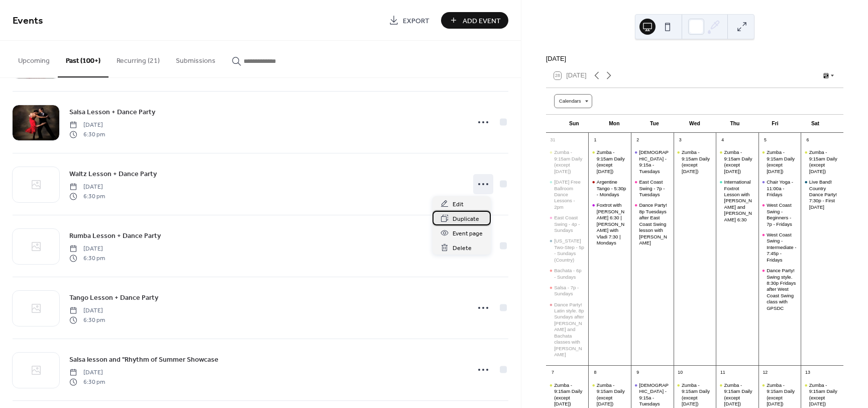 This screenshot has width=868, height=408. I want to click on div: 7, so click(553, 373).